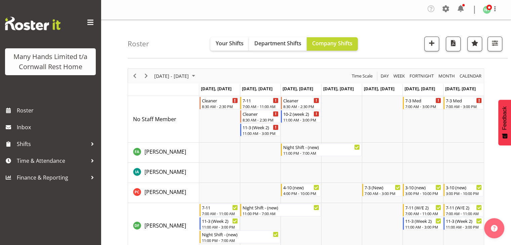 The height and width of the screenshot is (245, 511). I want to click on span: Week, so click(400, 76).